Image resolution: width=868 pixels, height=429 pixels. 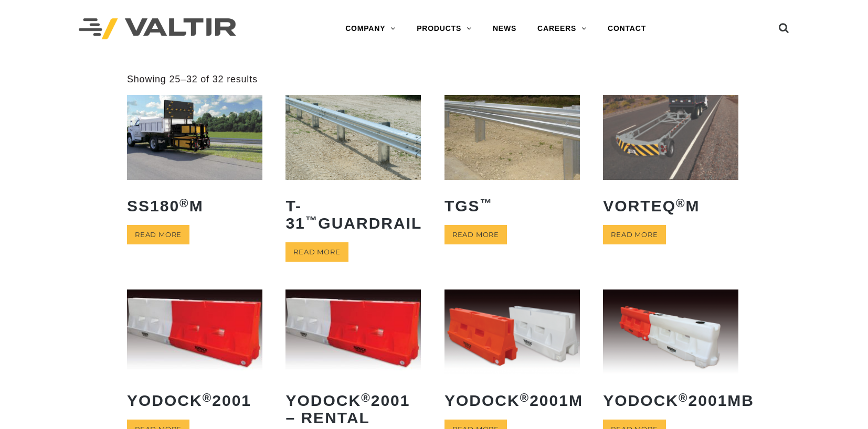 What do you see at coordinates (671, 158) in the screenshot?
I see `a: VORTEQ®M` at bounding box center [671, 158].